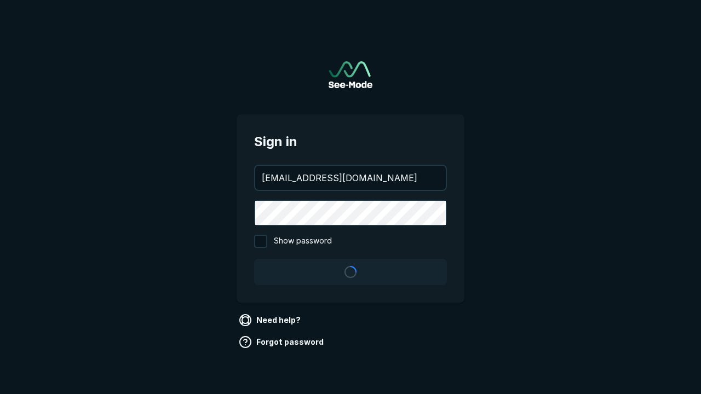 The width and height of the screenshot is (701, 394). Describe the element at coordinates (350, 178) in the screenshot. I see `input: your@email.com` at that location.